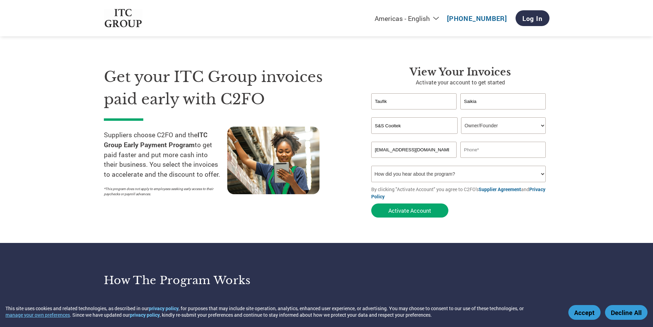  I want to click on input: First Name*, so click(414, 101).